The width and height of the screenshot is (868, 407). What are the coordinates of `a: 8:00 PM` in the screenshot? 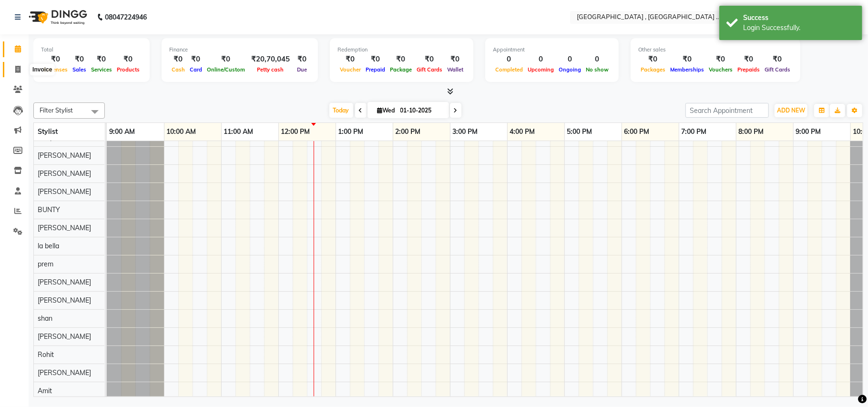 It's located at (751, 132).